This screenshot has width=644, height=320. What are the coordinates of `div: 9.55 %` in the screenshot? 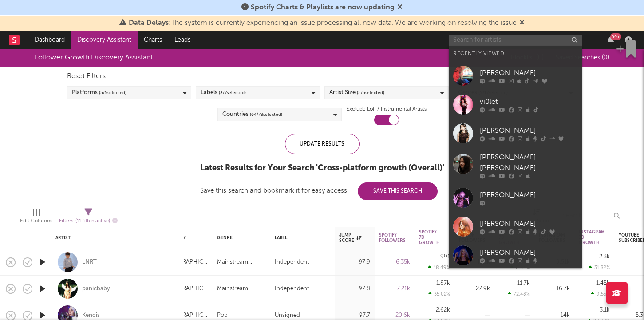 It's located at (600, 294).